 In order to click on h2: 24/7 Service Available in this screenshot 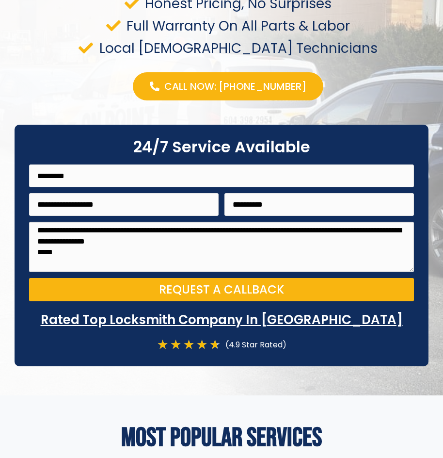, I will do `click(222, 147)`.